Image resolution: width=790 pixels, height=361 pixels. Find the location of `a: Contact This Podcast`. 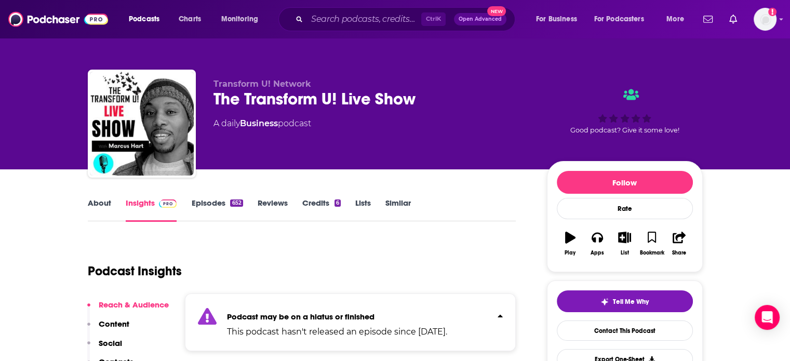

a: Contact This Podcast is located at coordinates (625, 330).